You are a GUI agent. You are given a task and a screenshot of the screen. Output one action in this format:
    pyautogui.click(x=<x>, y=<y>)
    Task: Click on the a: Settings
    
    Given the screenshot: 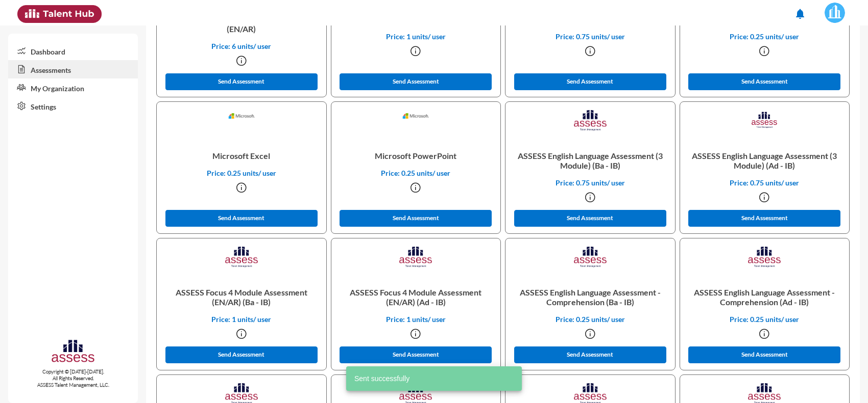 What is the action you would take?
    pyautogui.click(x=73, y=106)
    